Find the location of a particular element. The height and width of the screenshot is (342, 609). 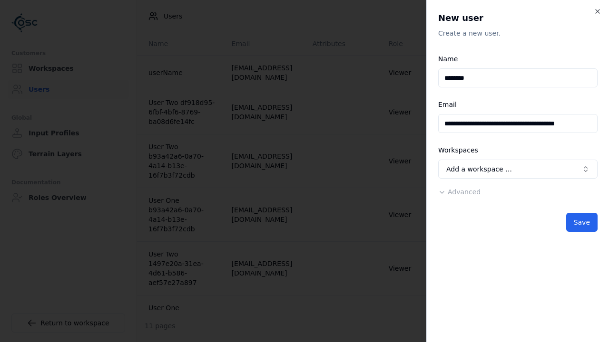

label: Name is located at coordinates (447, 59).